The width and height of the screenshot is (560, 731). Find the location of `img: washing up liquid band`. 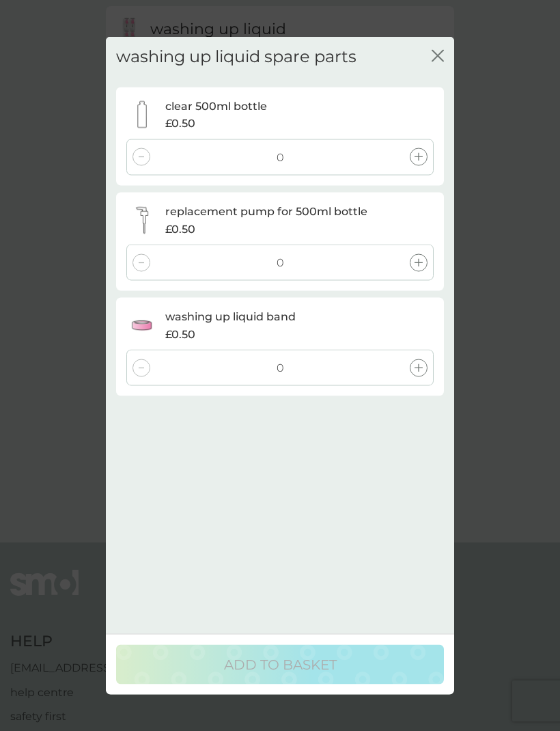

img: washing up liquid band is located at coordinates (142, 326).